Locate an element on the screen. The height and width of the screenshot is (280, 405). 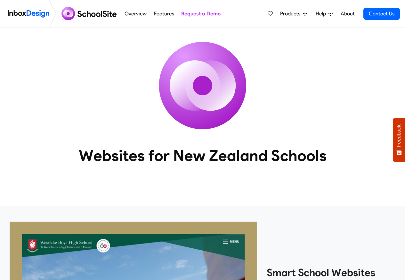
a: Help is located at coordinates (324, 14).